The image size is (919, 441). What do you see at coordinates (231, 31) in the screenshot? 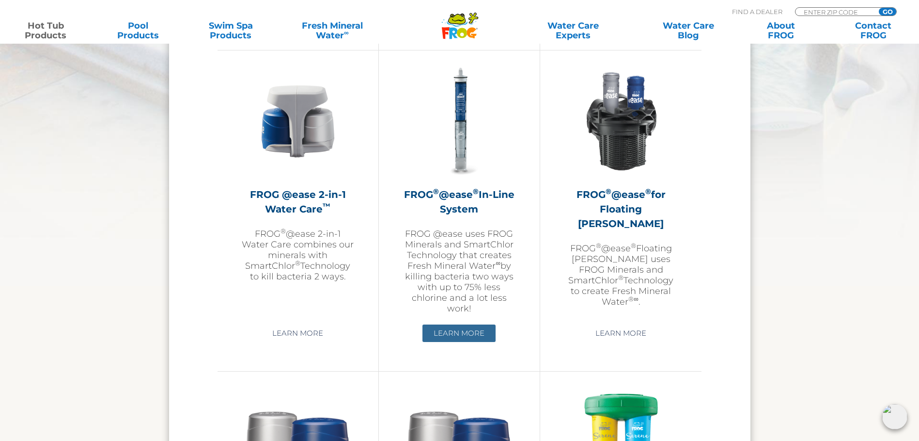
I see `a: Swim SpaProducts` at bounding box center [231, 31].